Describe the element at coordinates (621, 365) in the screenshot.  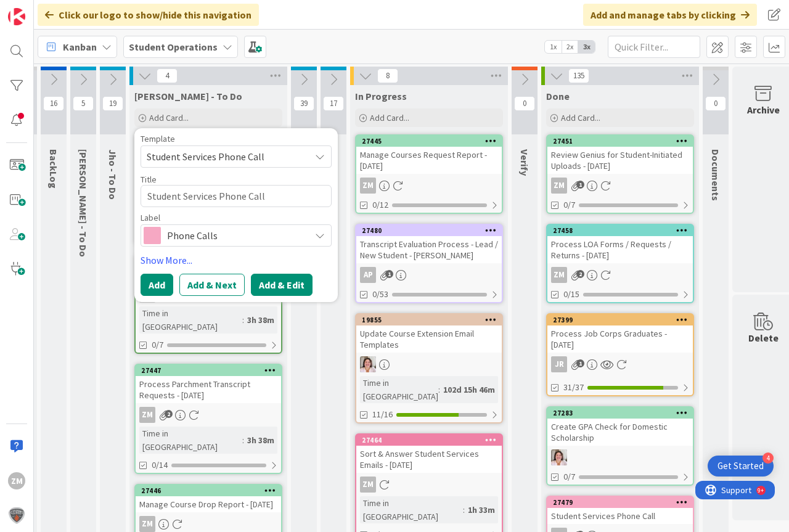
I see `div: JR` at that location.